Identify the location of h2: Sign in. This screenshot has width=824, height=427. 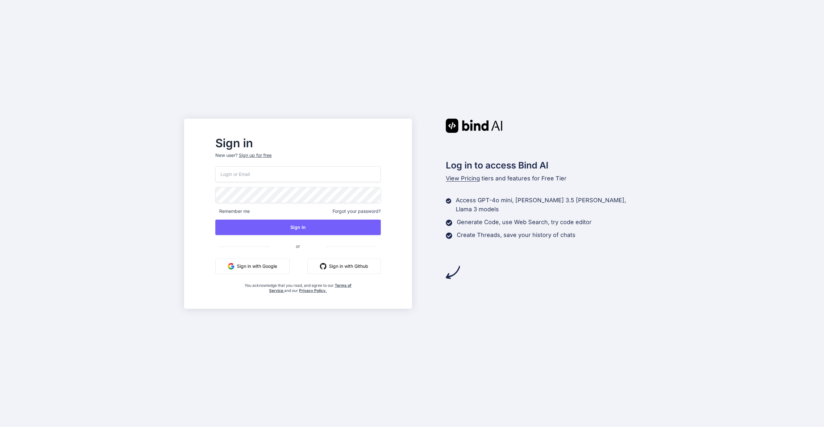
(298, 143).